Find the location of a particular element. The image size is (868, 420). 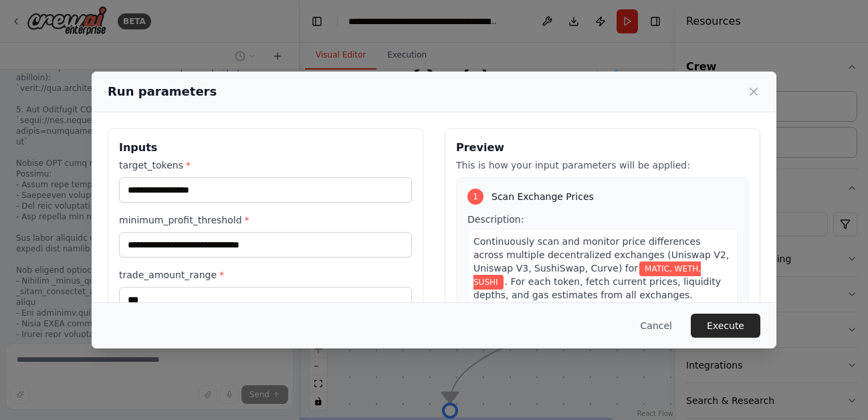

label: trade_amount_range is located at coordinates (266, 275).